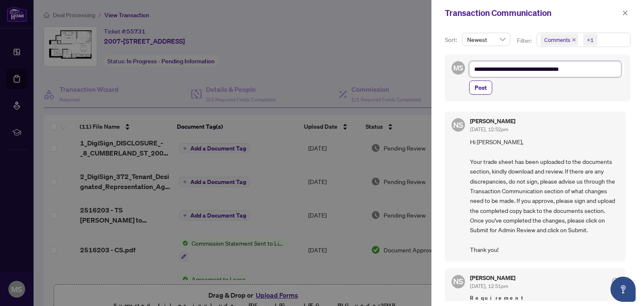 This screenshot has width=644, height=306. I want to click on button: Post, so click(480, 88).